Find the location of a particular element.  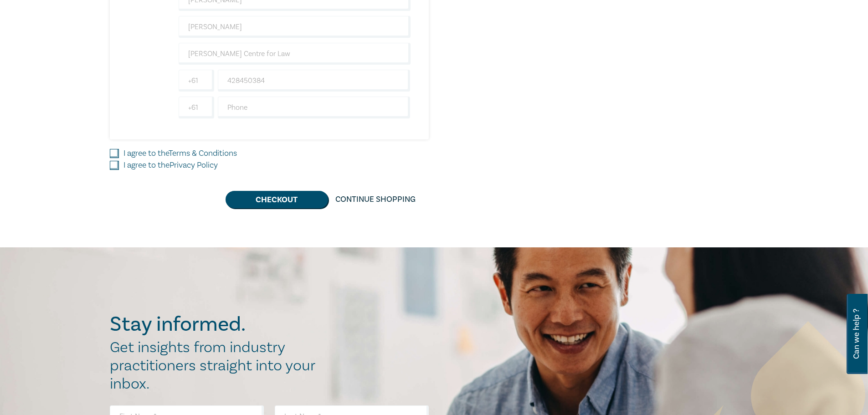

a: Terms & Conditions is located at coordinates (203, 153).